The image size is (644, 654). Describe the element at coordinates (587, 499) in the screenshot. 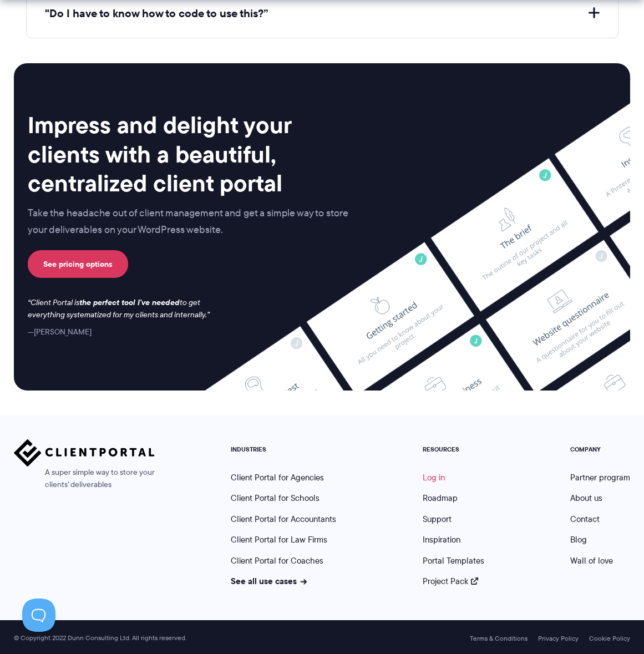

I see `a: About us` at that location.